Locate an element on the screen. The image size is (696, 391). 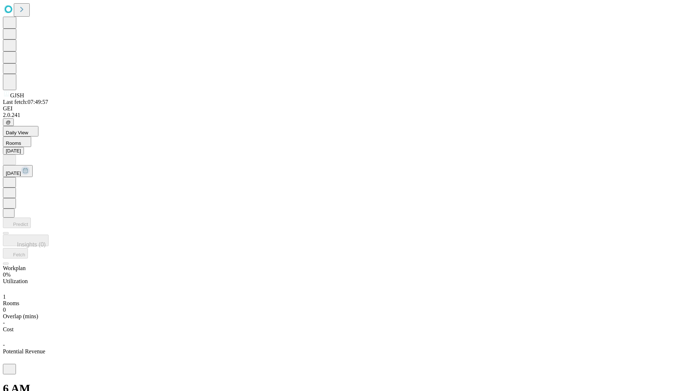
span: 0 is located at coordinates (4, 310).